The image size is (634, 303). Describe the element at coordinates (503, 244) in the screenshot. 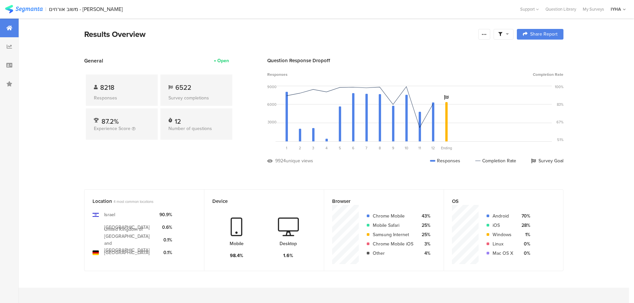

I see `div: Linux` at that location.